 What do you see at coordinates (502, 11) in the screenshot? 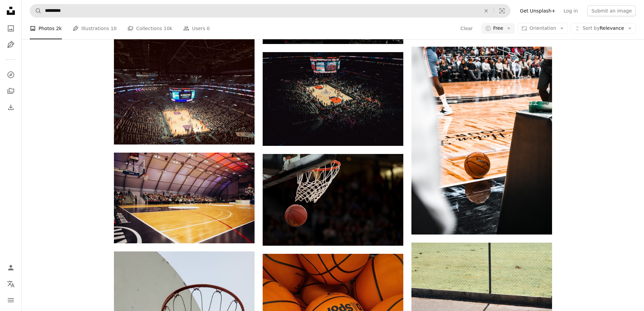
I see `button: Visual search` at bounding box center [502, 11].